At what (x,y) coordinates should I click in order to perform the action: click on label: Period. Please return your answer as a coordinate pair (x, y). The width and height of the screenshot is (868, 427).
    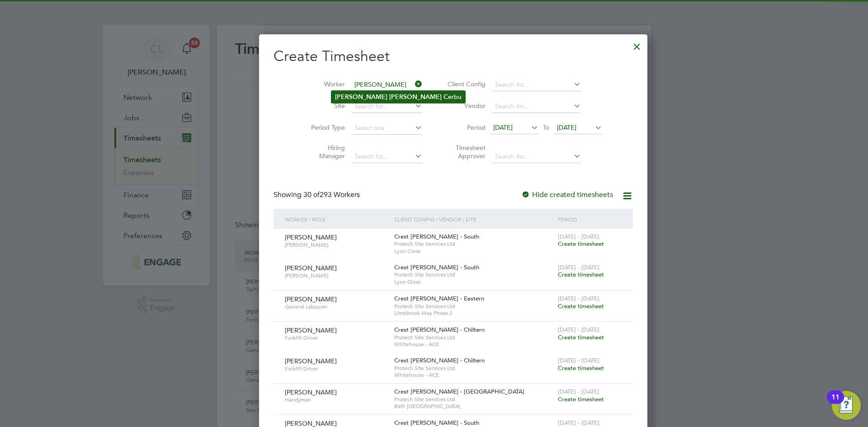
    Looking at the image, I should click on (465, 127).